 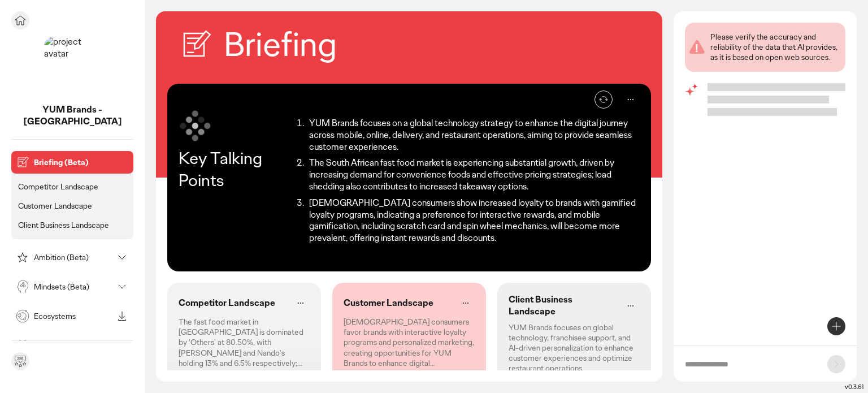 What do you see at coordinates (74, 287) in the screenshot?
I see `p: Mindsets (Beta)` at bounding box center [74, 287].